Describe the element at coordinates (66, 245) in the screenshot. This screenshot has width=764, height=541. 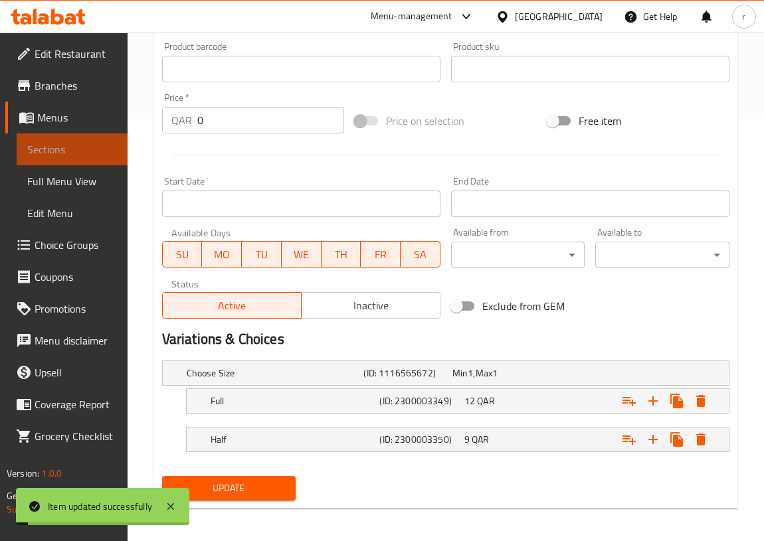
I see `a: Choice Groups` at that location.